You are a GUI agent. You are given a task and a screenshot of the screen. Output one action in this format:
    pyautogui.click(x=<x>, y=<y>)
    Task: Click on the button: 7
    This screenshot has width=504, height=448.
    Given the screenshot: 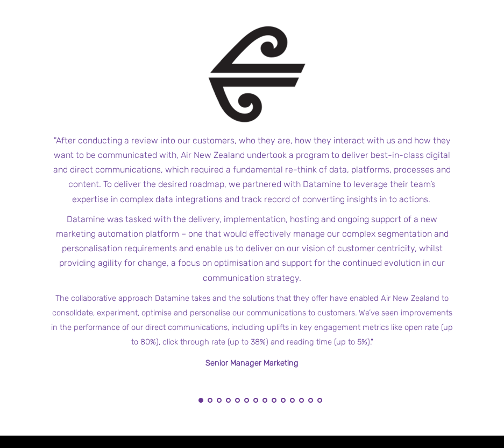 What is the action you would take?
    pyautogui.click(x=256, y=400)
    